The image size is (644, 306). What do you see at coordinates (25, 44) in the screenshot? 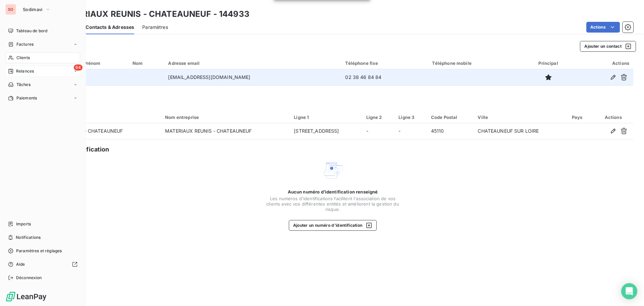
I see `span: Factures` at bounding box center [25, 44].